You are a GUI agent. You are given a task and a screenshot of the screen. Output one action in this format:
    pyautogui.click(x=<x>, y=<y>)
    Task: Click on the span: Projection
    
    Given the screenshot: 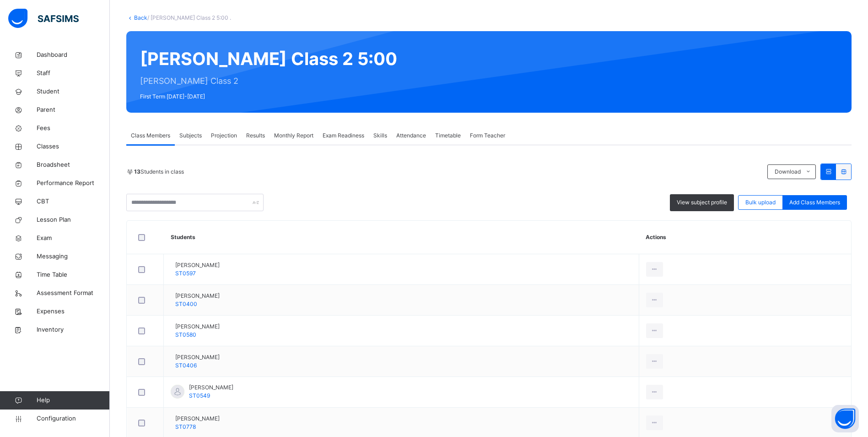 What is the action you would take?
    pyautogui.click(x=224, y=135)
    